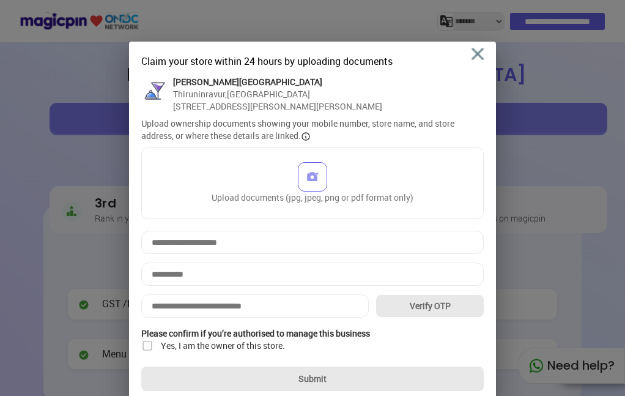 The width and height of the screenshot is (625, 396). Describe the element at coordinates (312, 379) in the screenshot. I see `button: Submit` at that location.